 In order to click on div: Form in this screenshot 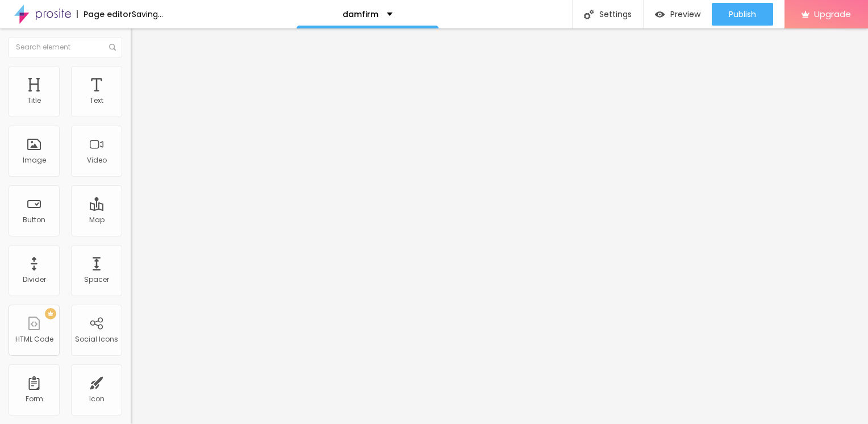, I will do `click(34, 399)`.